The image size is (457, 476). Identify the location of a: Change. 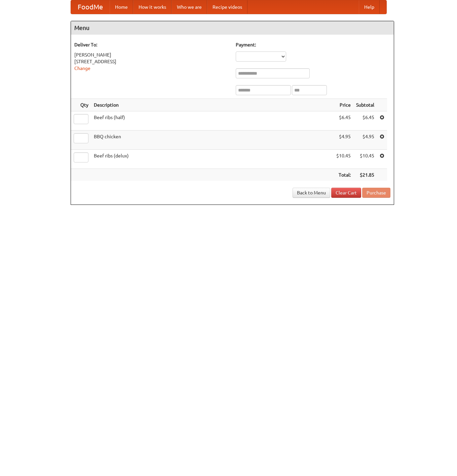
(82, 68).